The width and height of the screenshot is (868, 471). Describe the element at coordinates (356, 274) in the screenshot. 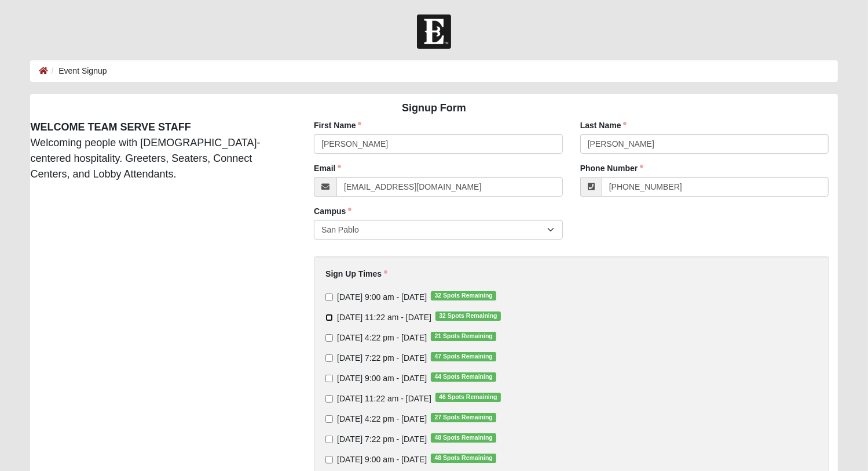

I see `label: Sign Up Times` at that location.